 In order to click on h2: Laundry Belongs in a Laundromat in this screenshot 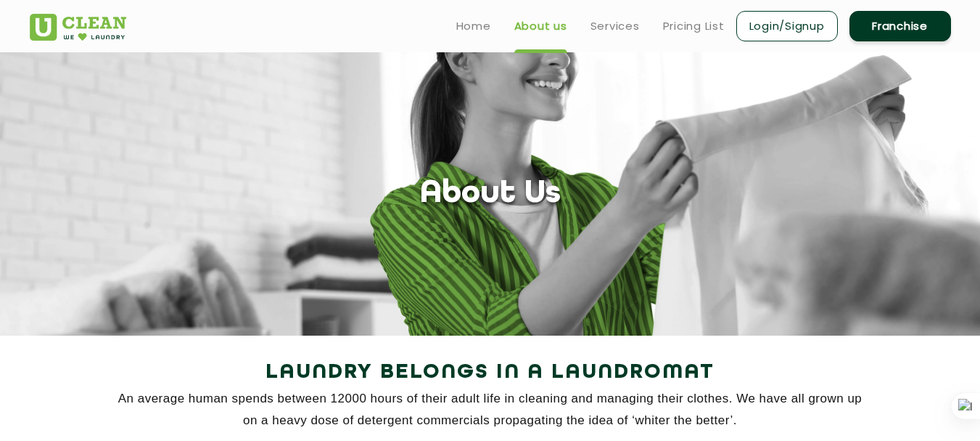, I will do `click(490, 372)`.